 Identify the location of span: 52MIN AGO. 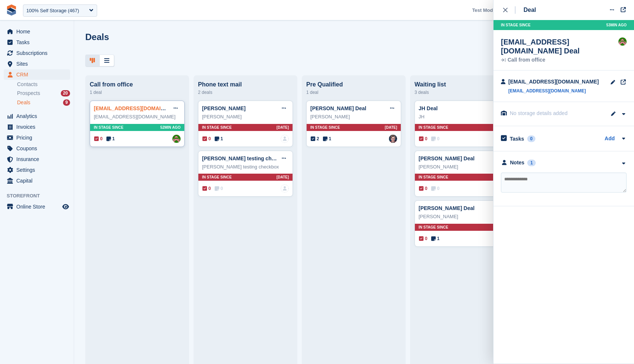
(170, 127).